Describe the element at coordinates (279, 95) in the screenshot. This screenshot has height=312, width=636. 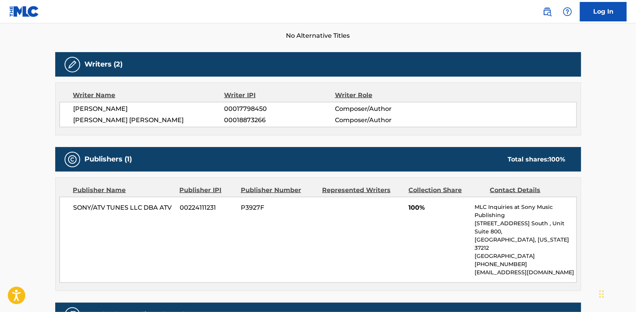
I see `div: Writer IPI` at that location.